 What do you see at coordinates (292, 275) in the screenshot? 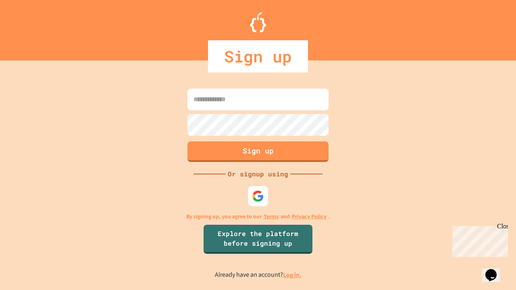
I see `a: Log in.` at bounding box center [292, 275].